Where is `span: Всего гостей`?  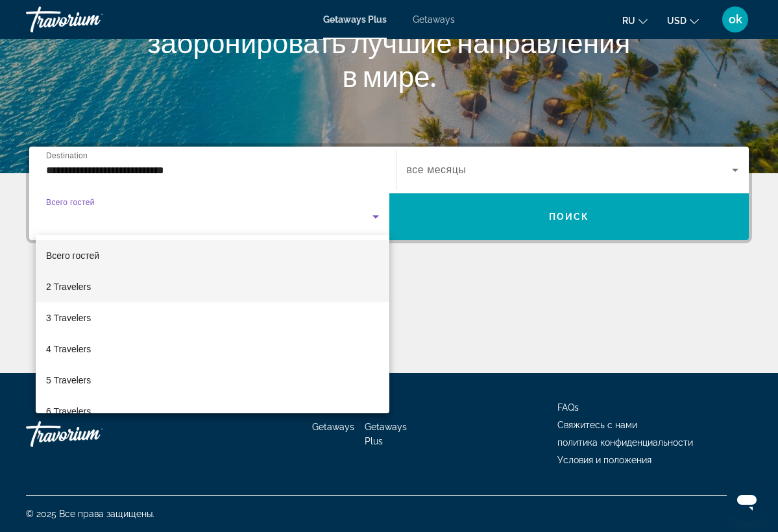
span: Всего гостей is located at coordinates (72, 256).